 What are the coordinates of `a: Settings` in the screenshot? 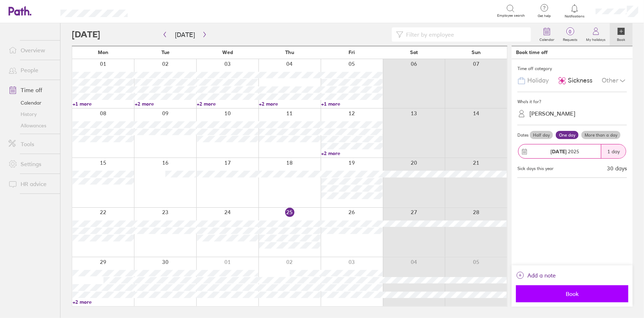 It's located at (32, 164).